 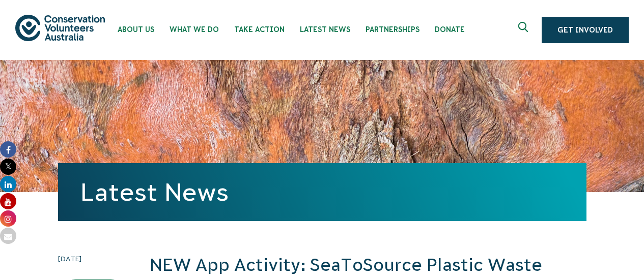 I want to click on span: Partnerships, so click(x=392, y=30).